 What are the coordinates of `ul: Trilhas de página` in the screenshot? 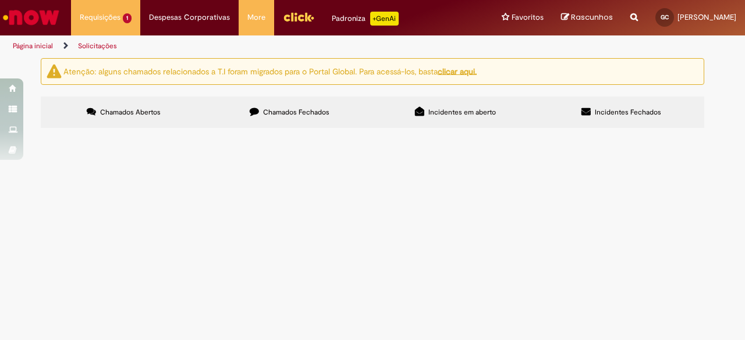 It's located at (248, 46).